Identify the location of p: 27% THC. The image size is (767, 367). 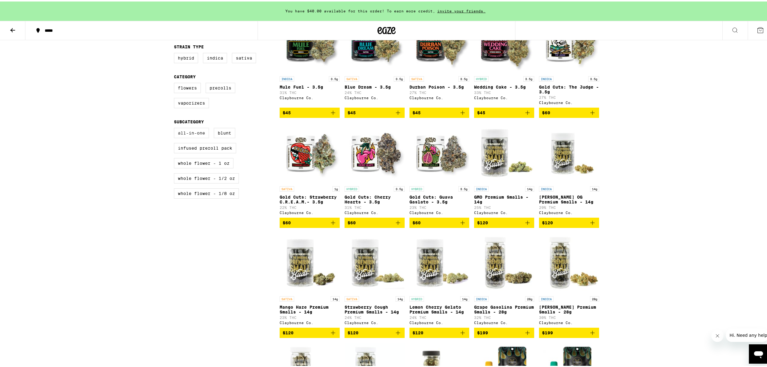
(439, 91).